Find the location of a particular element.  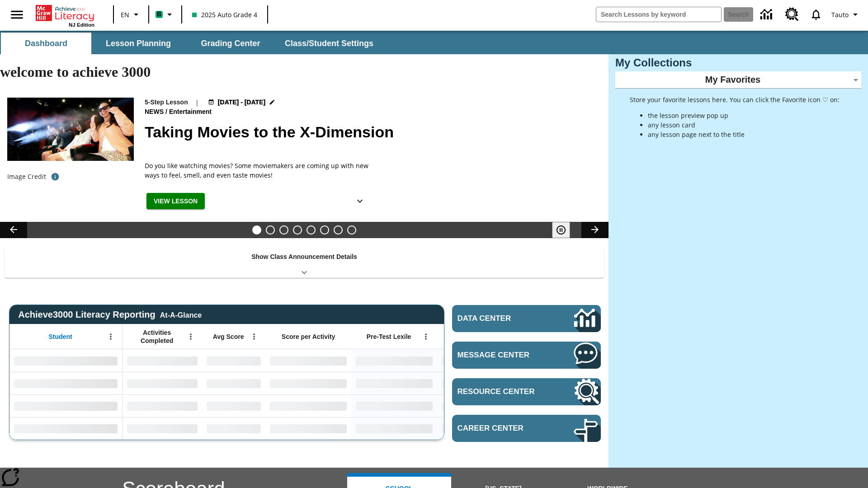

button: Slide 2 Cars of the Future? is located at coordinates (270, 230).